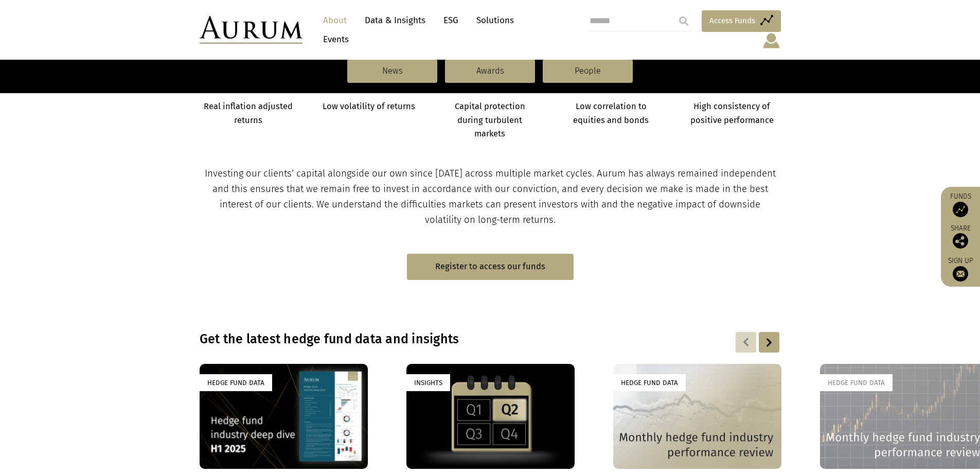 Image resolution: width=980 pixels, height=473 pixels. I want to click on strong: Low volatility of returns, so click(369, 106).